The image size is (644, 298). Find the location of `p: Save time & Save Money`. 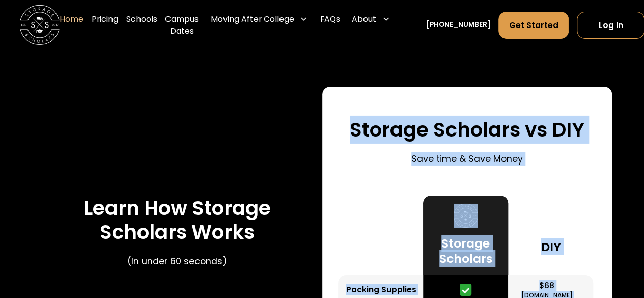

p: Save time & Save Money is located at coordinates (467, 159).